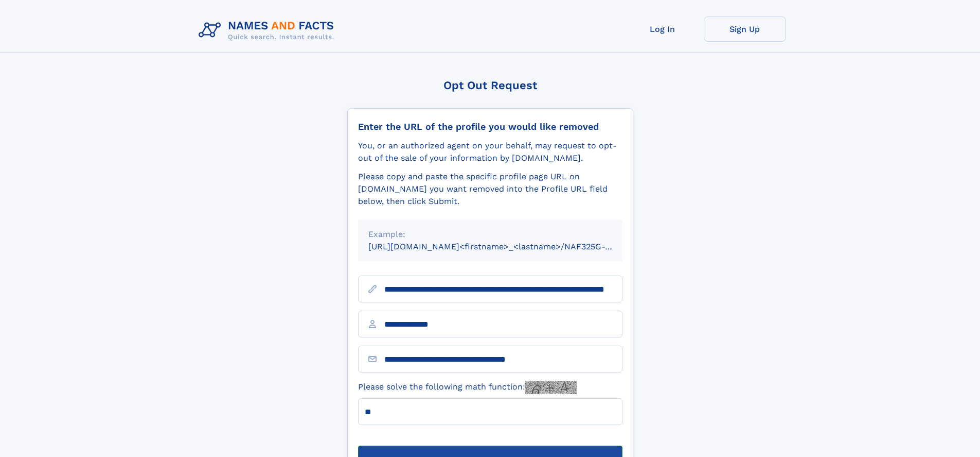  What do you see at coordinates (490, 234) in the screenshot?
I see `div: Example:` at bounding box center [490, 234].